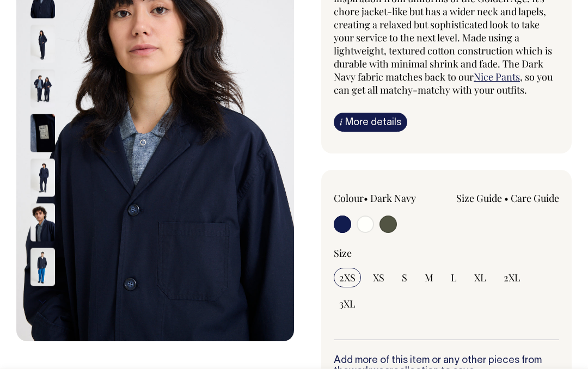  I want to click on label: Dark Navy, so click(393, 198).